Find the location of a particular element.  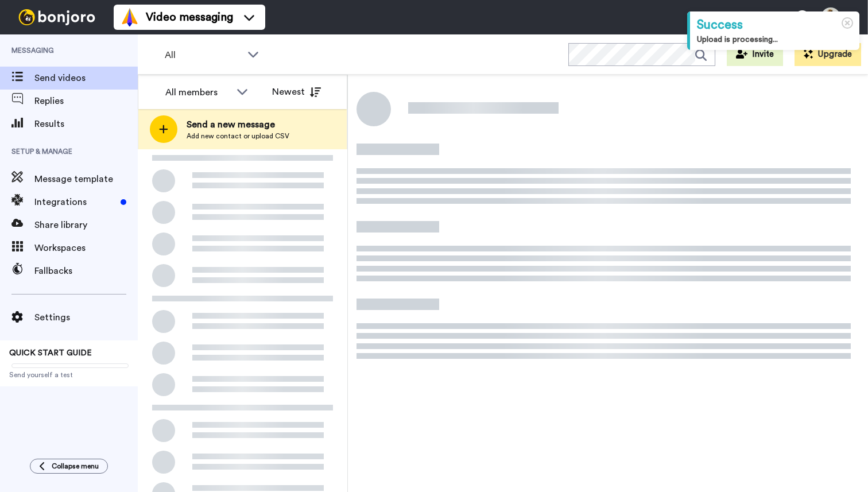

span: Share library is located at coordinates (86, 225).